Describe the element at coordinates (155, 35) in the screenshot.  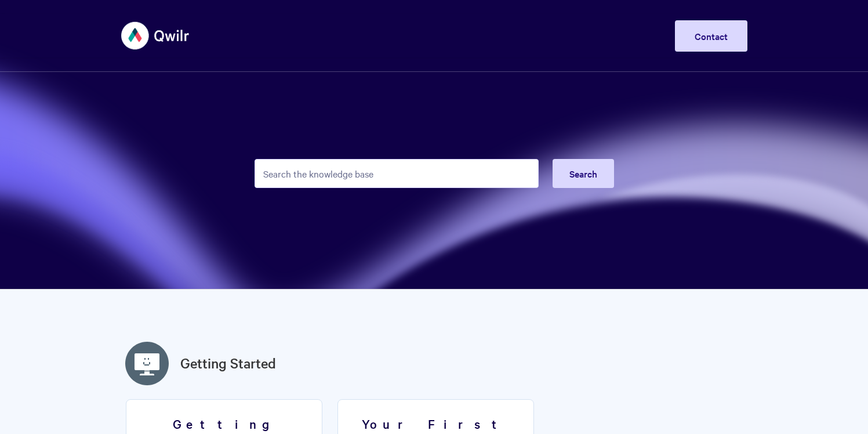
I see `img: Qwilr Help Center` at that location.